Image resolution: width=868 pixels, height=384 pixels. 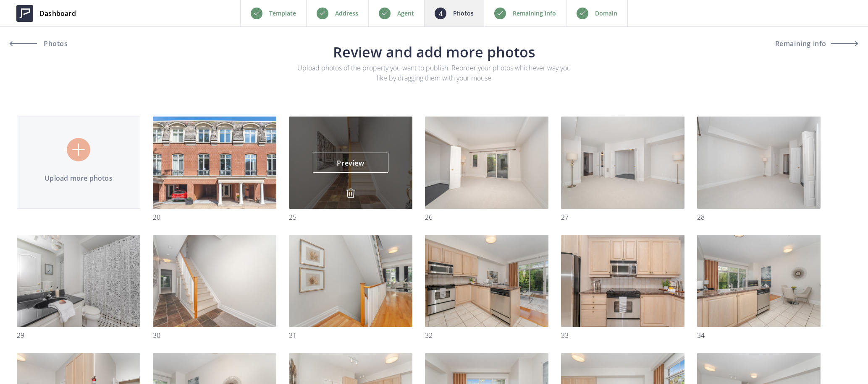 I want to click on img: delete, so click(x=350, y=193).